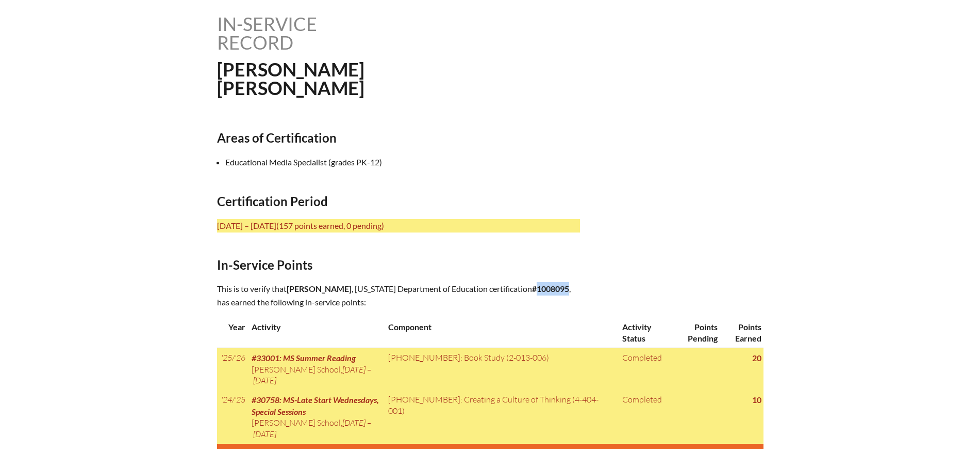  Describe the element at coordinates (741, 332) in the screenshot. I see `th: Points Earned` at that location.